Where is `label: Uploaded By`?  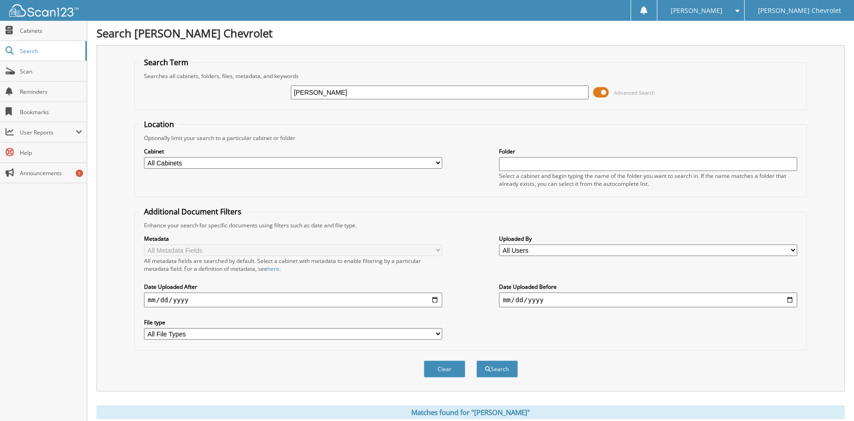 label: Uploaded By is located at coordinates (648, 238).